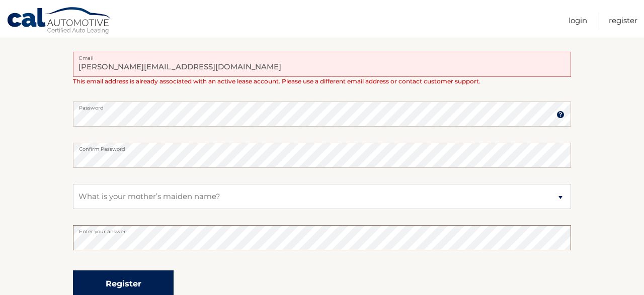 The height and width of the screenshot is (295, 644). Describe the element at coordinates (577, 20) in the screenshot. I see `a: Login` at that location.